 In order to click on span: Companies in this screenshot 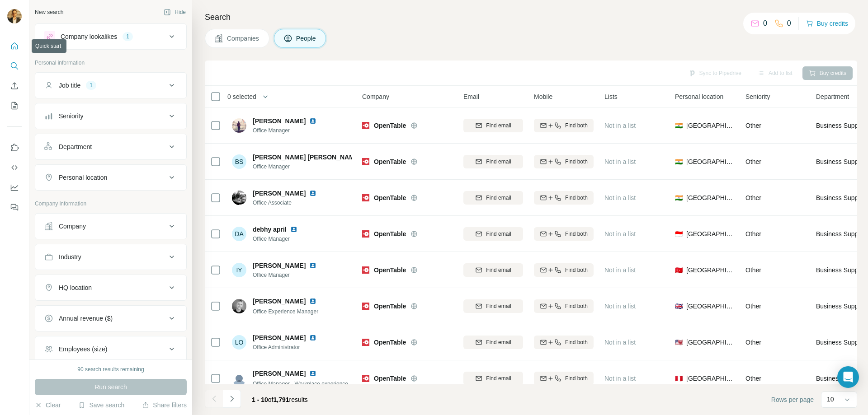, I will do `click(243, 38)`.